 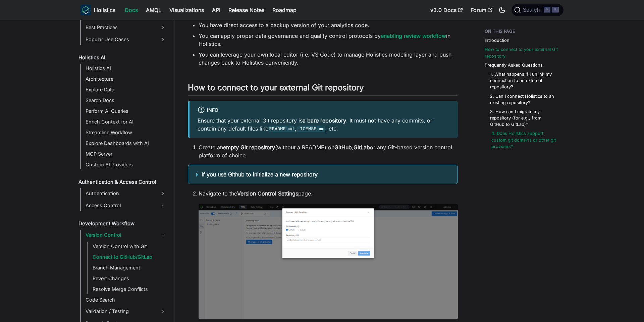 I want to click on strong: Version Control Settings, so click(x=268, y=194).